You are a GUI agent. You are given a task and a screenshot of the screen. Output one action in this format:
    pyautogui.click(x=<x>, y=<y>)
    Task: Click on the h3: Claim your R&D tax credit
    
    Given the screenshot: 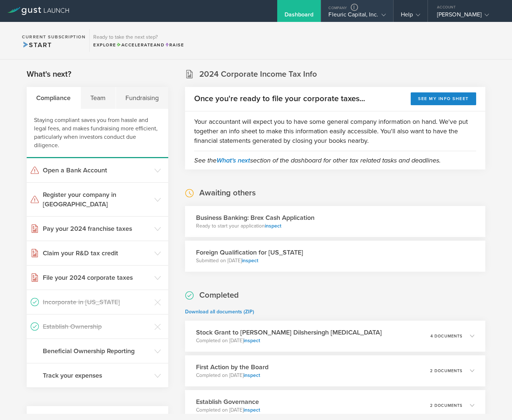 What is the action you would take?
    pyautogui.click(x=96, y=253)
    